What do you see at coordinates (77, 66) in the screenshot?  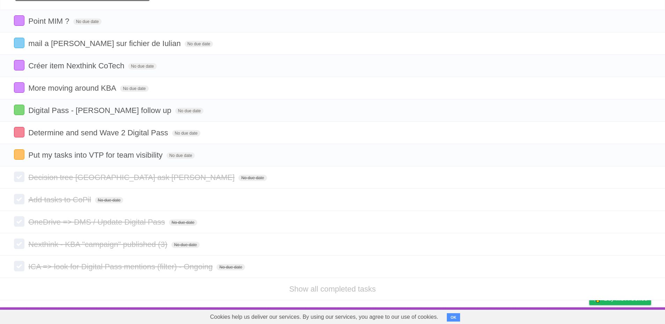 I see `span: Créer item Nexthink CoTech` at bounding box center [77, 66].